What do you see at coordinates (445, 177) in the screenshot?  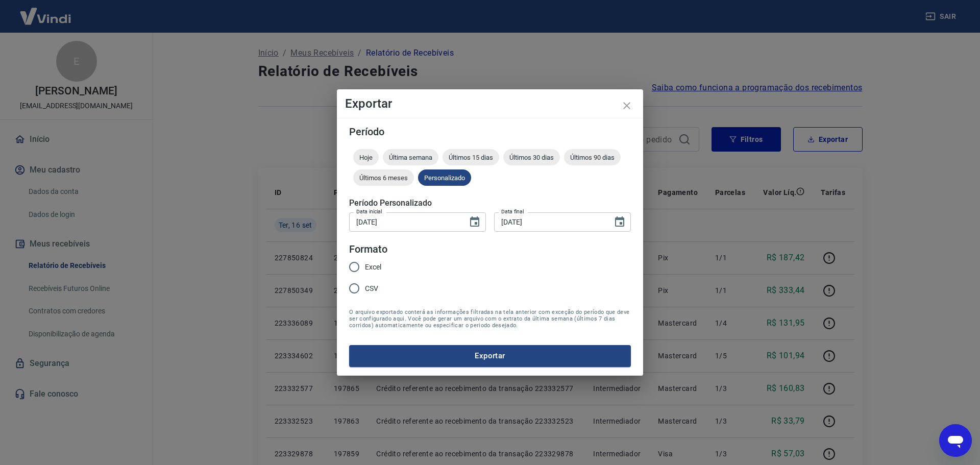 I see `div: Personalizado` at bounding box center [445, 177].